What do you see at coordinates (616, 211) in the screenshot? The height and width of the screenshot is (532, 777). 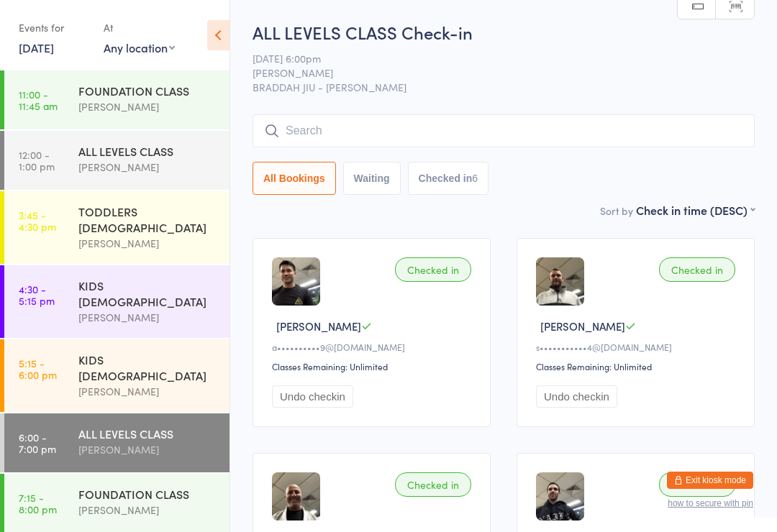 I see `label: Sort by` at bounding box center [616, 211].